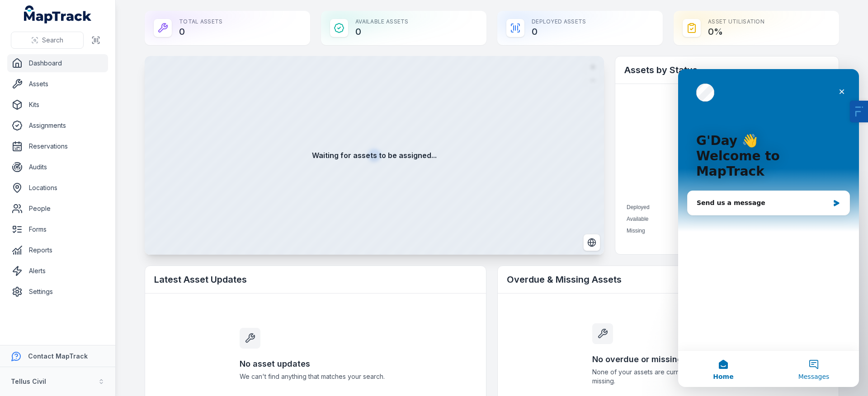 The height and width of the screenshot is (396, 868). Describe the element at coordinates (315, 377) in the screenshot. I see `span: We can't find anything that matches your search.` at that location.